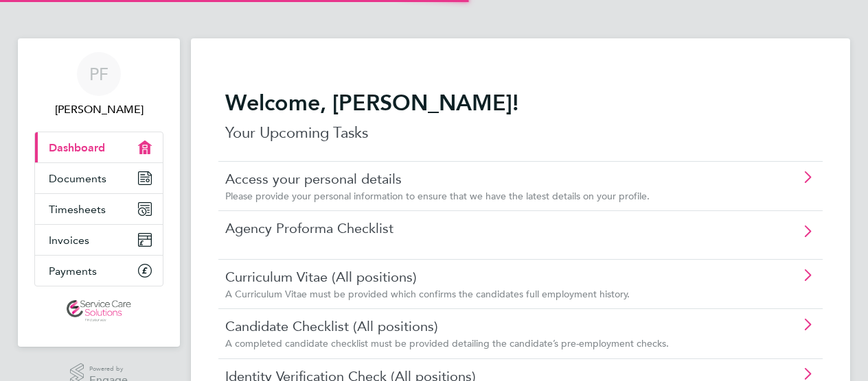 The width and height of the screenshot is (868, 381). I want to click on span: Invoices, so click(68, 240).